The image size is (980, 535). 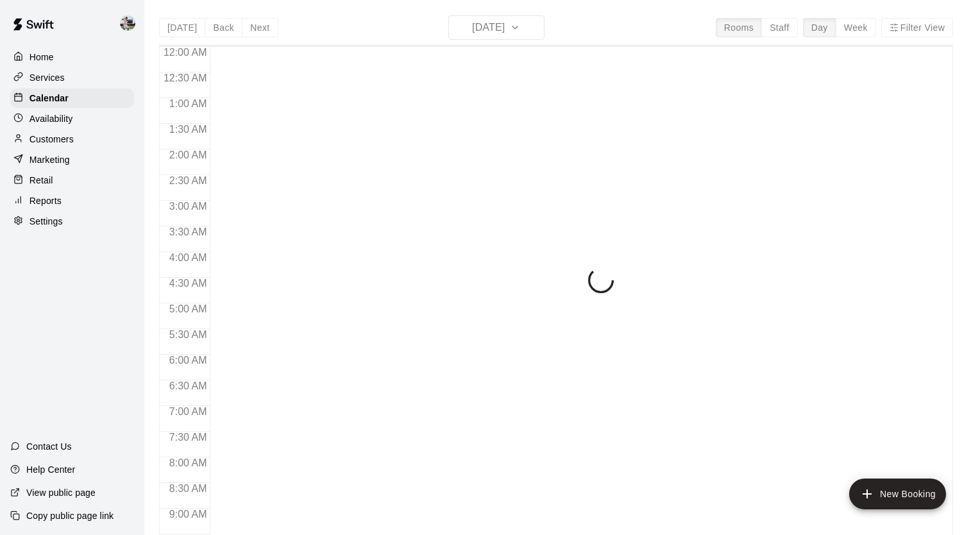 What do you see at coordinates (72, 160) in the screenshot?
I see `div: Marketing` at bounding box center [72, 160].